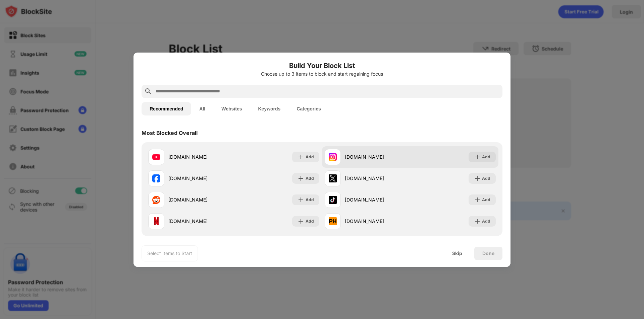  I want to click on button: Websites, so click(231, 109).